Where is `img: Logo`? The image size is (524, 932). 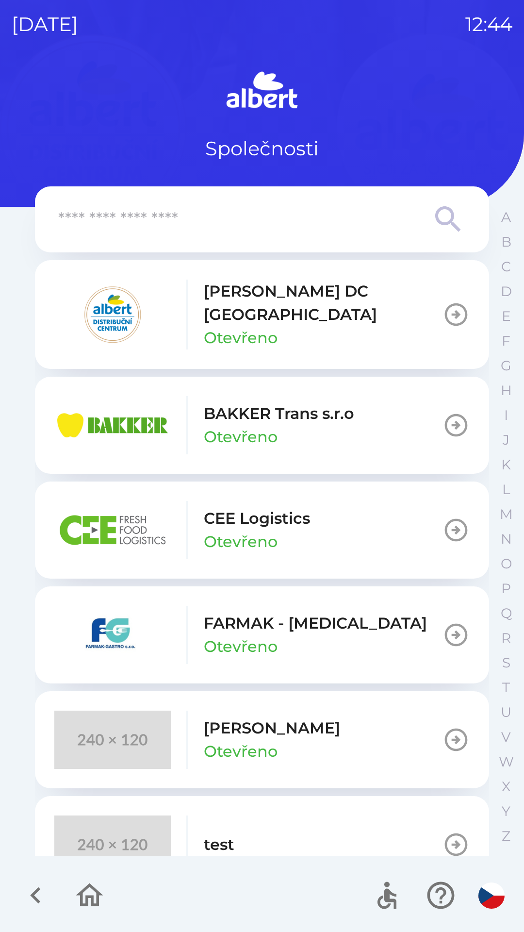
img: Logo is located at coordinates (262, 91).